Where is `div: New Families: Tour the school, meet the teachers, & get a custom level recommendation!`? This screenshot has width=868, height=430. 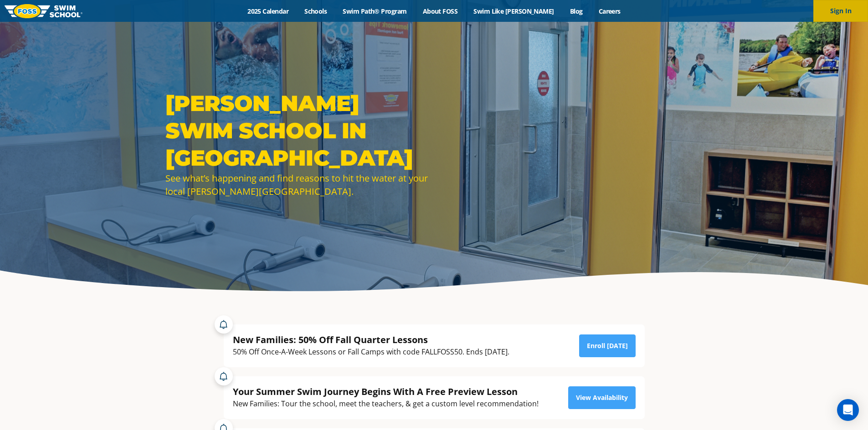
div: New Families: Tour the school, meet the teachers, & get a custom level recommendation! is located at coordinates (385, 404).